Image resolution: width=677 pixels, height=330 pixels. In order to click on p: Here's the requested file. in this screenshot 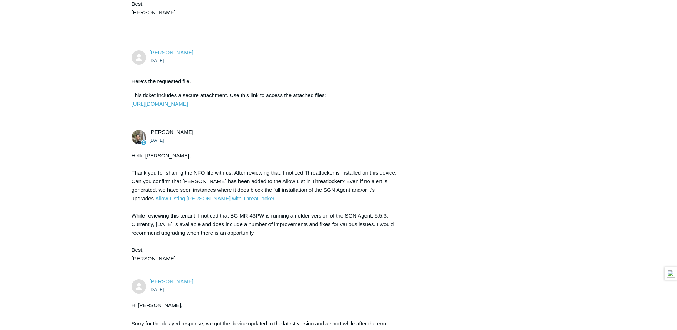, I will do `click(265, 81)`.